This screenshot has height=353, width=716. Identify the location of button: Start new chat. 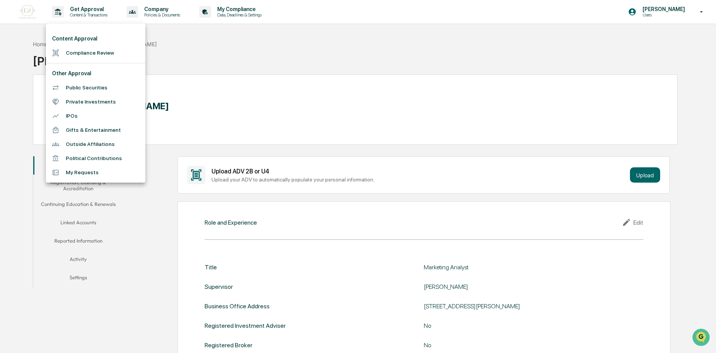
(135, 65).